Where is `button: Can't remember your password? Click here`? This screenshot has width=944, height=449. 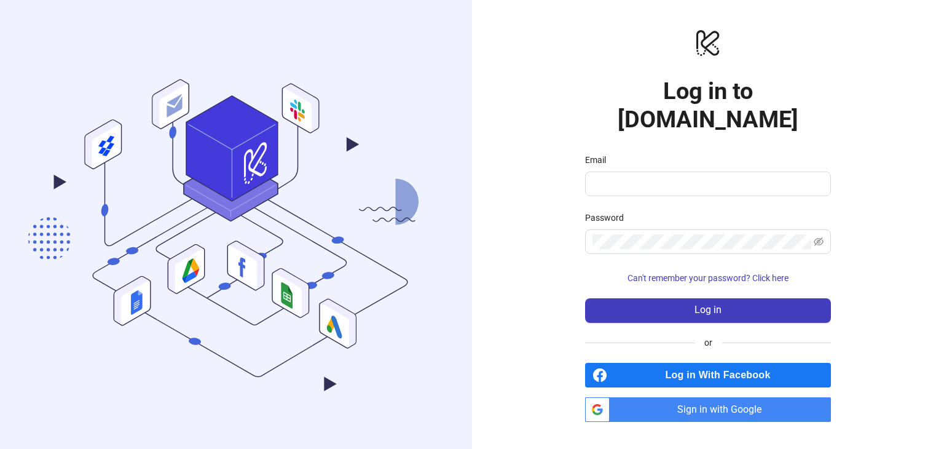 button: Can't remember your password? Click here is located at coordinates (708, 278).